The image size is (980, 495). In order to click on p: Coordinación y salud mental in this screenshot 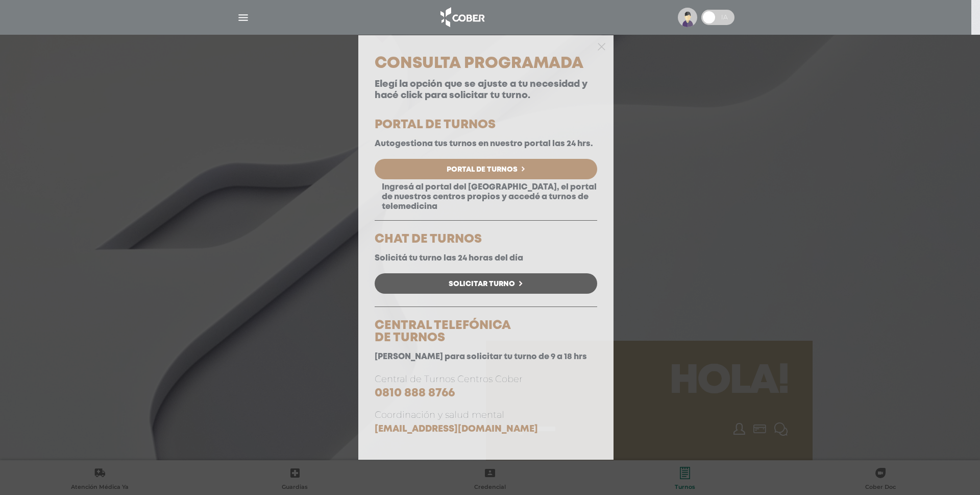, I will do `click(486, 421)`.